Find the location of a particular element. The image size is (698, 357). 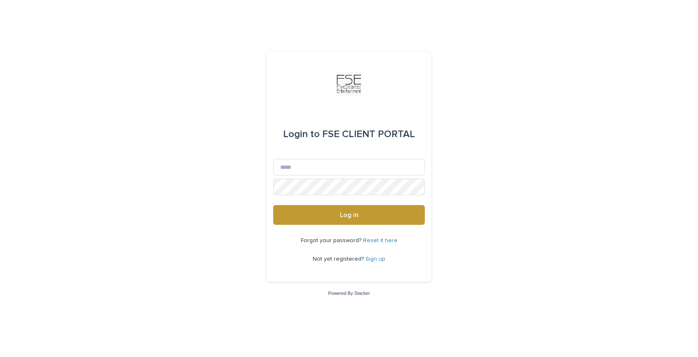

a: Powered By Stacker is located at coordinates (349, 294).